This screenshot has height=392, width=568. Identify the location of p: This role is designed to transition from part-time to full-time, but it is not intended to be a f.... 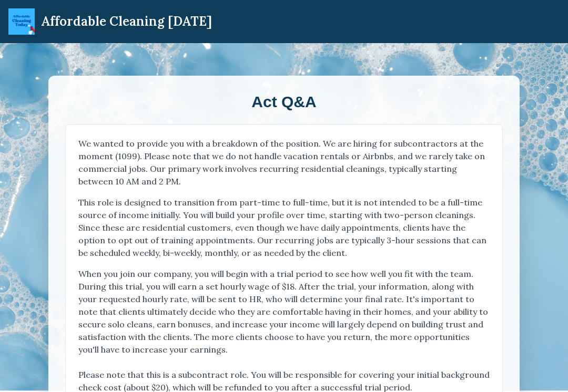
(284, 227).